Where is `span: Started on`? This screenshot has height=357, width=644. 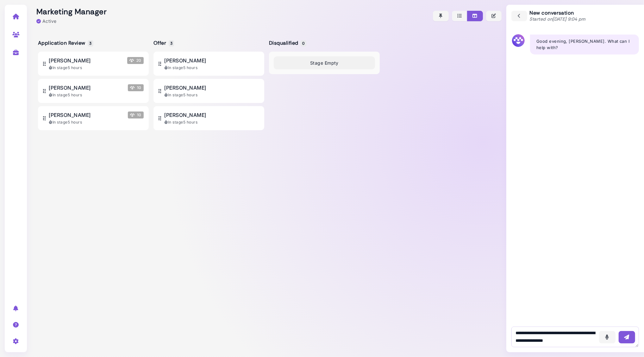
span: Started on is located at coordinates (558, 19).